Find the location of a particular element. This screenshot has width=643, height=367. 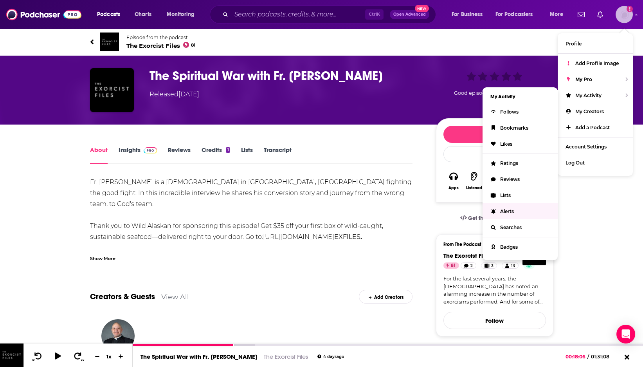

h3: From The Podcast is located at coordinates (492, 244).